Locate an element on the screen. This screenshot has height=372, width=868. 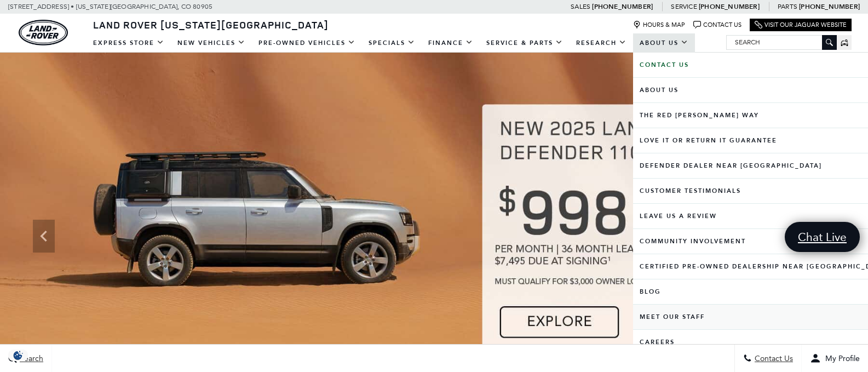
a: Specials is located at coordinates (391, 43).